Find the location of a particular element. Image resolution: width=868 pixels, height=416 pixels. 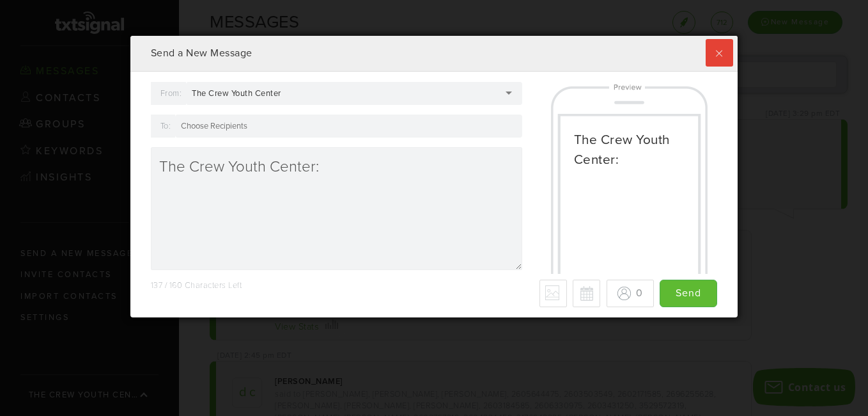

label: From: is located at coordinates (171, 93).